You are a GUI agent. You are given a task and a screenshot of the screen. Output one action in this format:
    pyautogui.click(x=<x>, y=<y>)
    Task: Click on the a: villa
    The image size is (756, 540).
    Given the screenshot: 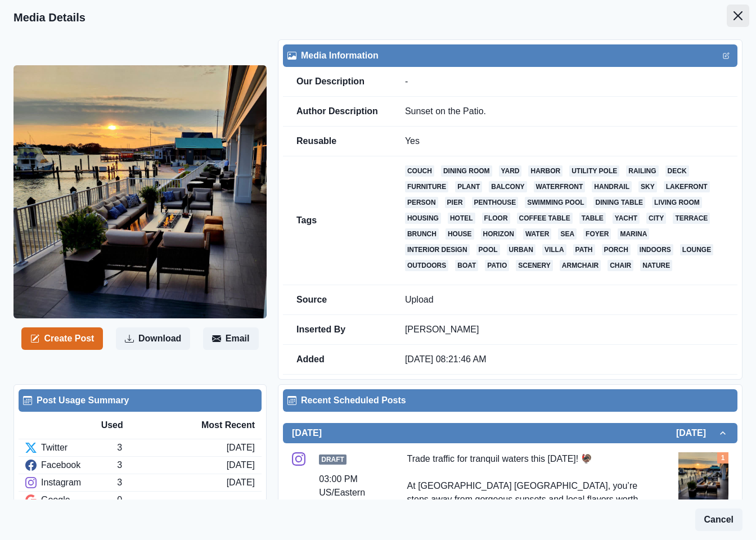 What is the action you would take?
    pyautogui.click(x=554, y=250)
    